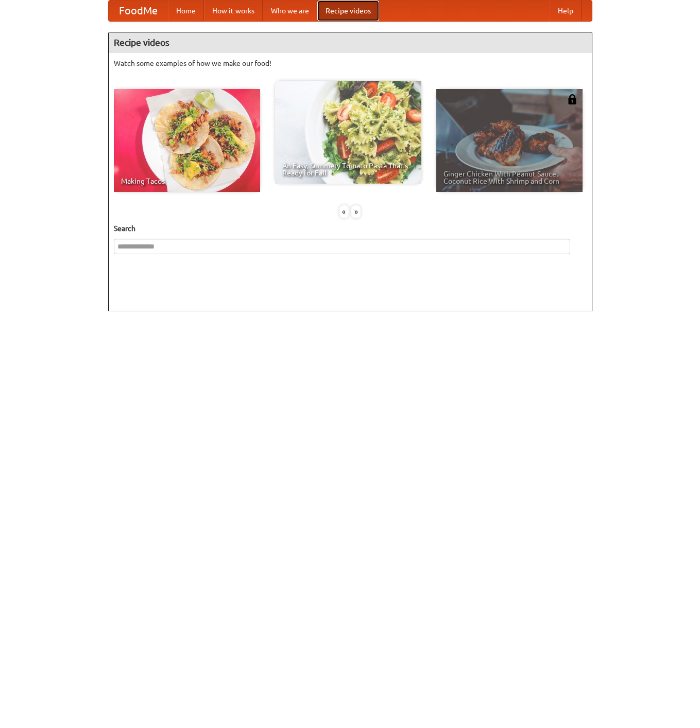 The image size is (700, 728). I want to click on a: Making Tacos, so click(187, 141).